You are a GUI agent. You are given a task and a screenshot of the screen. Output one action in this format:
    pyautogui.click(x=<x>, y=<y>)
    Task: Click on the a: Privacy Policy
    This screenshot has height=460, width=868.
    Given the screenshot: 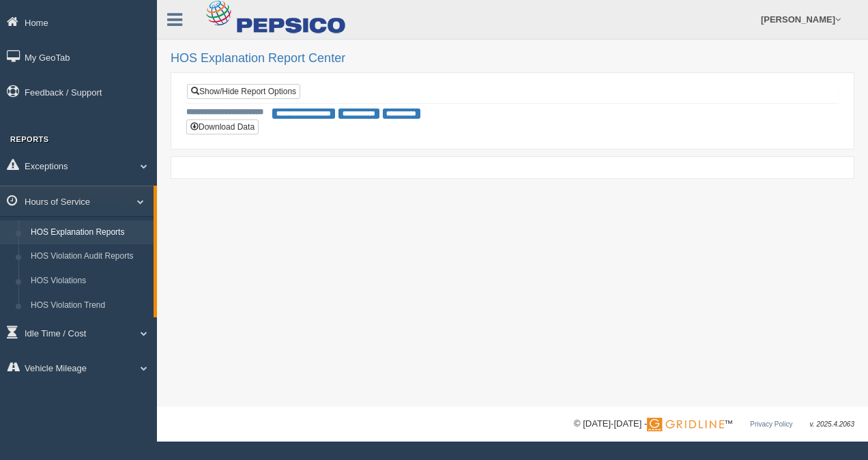 What is the action you would take?
    pyautogui.click(x=772, y=424)
    